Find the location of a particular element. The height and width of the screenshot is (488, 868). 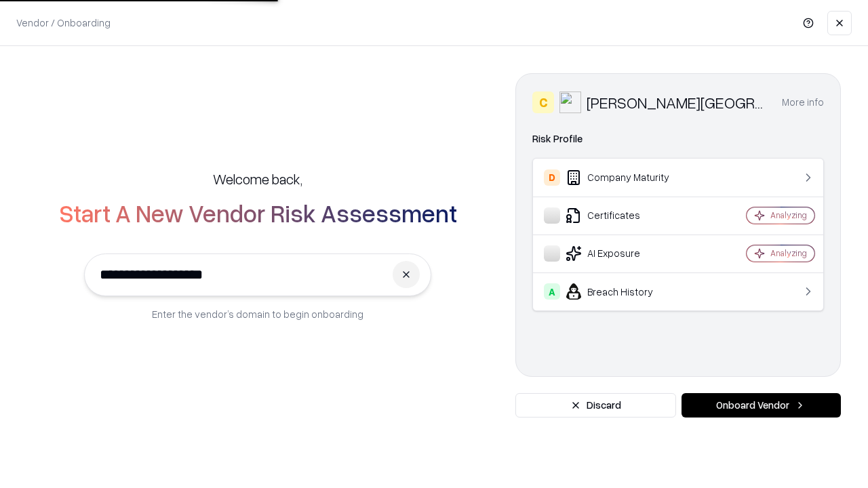

div: Certificates is located at coordinates (625, 215).